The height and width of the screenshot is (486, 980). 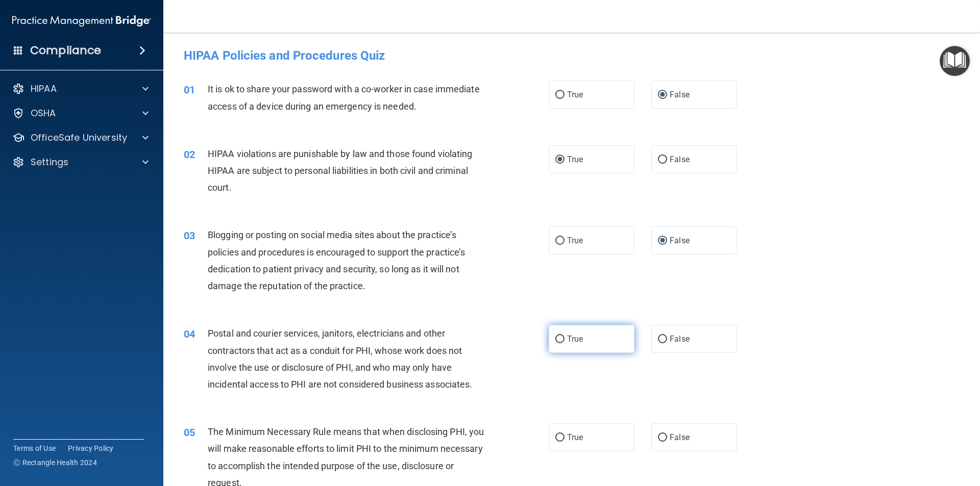 I want to click on button: Open Resource Center, so click(x=954, y=61).